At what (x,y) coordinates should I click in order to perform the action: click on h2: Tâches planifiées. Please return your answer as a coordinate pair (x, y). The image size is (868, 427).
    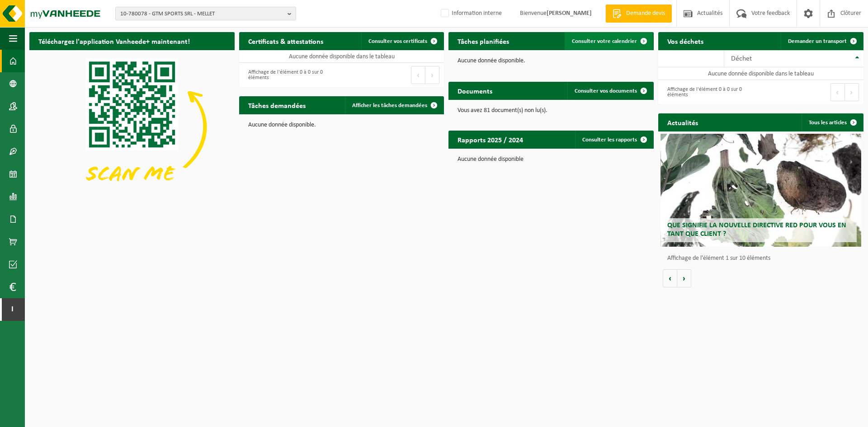
    Looking at the image, I should click on (483, 40).